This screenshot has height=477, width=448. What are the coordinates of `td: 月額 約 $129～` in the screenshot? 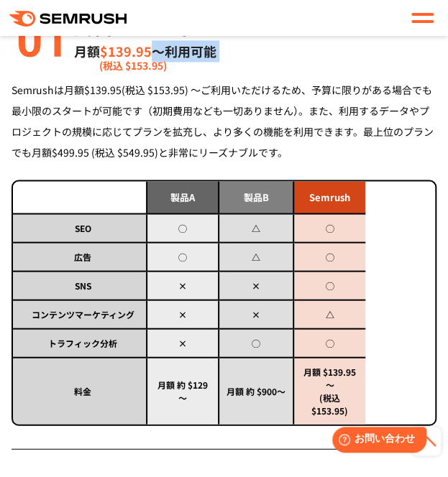 It's located at (183, 390).